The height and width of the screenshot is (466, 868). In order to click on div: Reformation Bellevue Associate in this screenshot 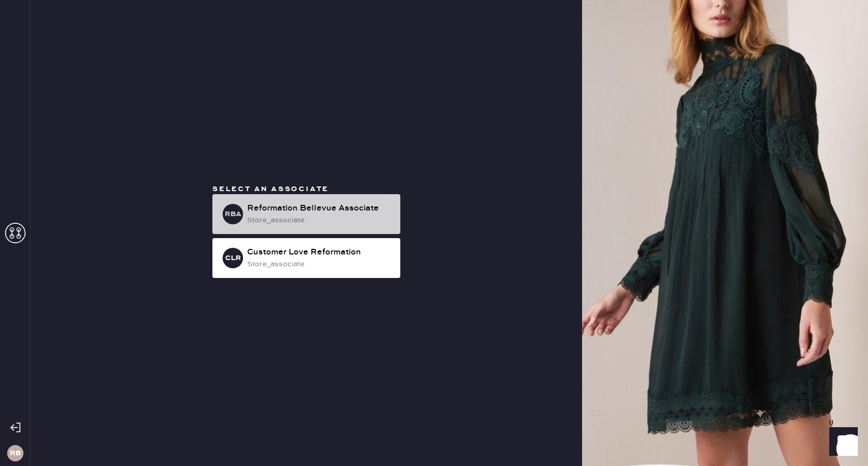, I will do `click(319, 208)`.